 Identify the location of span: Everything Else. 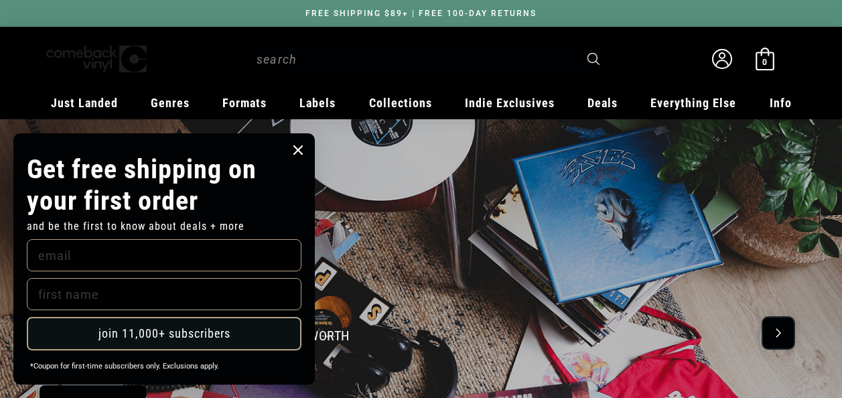
(693, 102).